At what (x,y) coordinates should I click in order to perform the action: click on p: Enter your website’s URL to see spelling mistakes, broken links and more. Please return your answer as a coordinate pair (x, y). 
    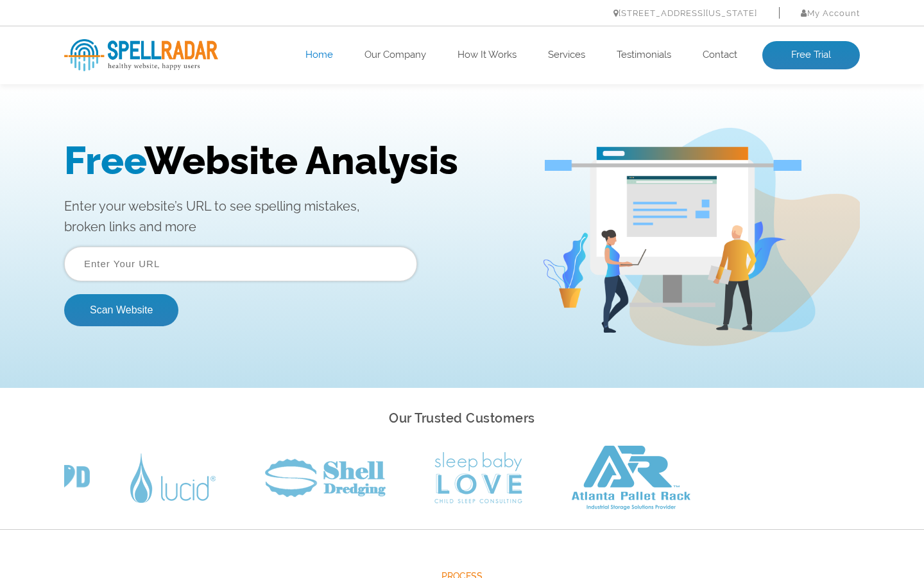
    Looking at the image, I should click on (293, 130).